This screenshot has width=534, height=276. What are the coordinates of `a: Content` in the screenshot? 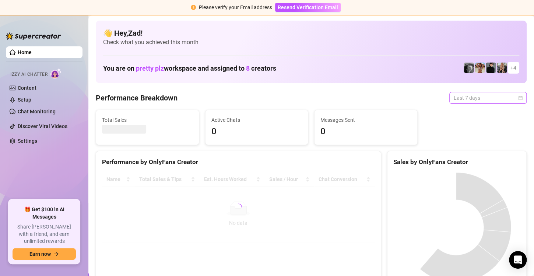 It's located at (27, 88).